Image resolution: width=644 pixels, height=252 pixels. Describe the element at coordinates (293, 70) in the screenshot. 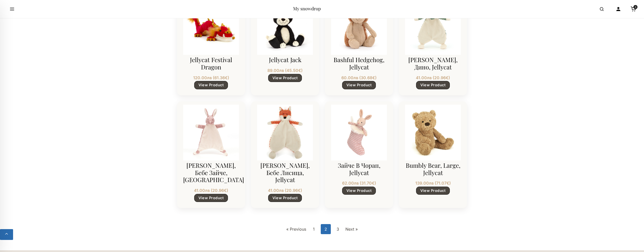

I see `span: 45.50` at that location.